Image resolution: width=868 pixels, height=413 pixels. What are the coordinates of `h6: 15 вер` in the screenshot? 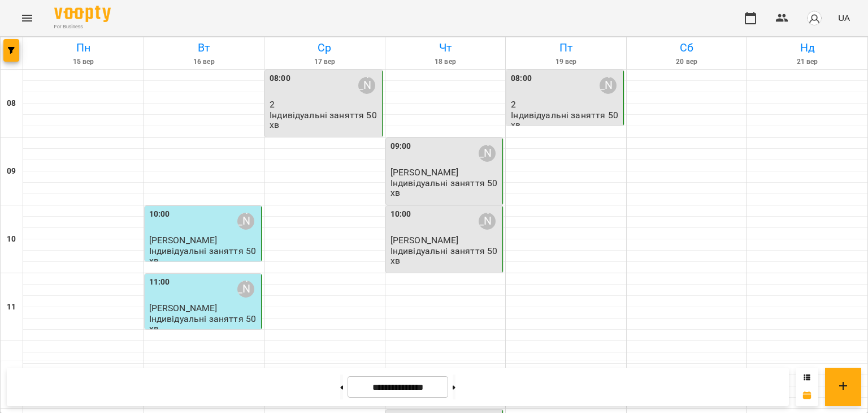 It's located at (83, 61).